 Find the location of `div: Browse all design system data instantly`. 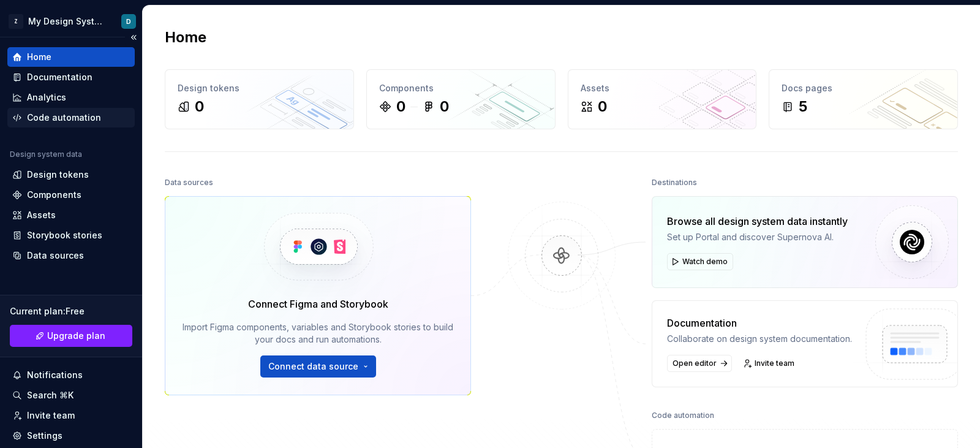

div: Browse all design system data instantly is located at coordinates (757, 221).